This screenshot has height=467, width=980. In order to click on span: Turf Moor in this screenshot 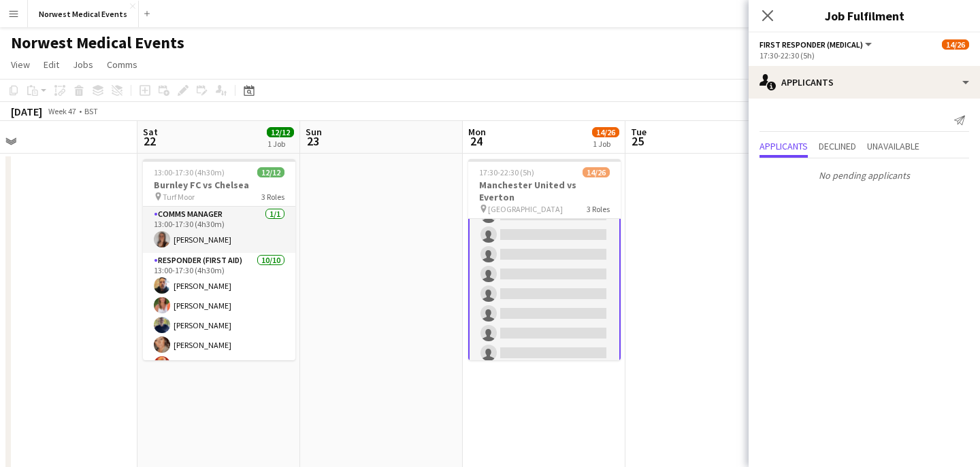, I will do `click(179, 196)`.